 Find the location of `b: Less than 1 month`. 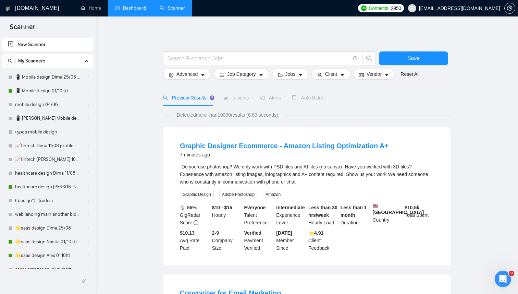

b: Less than 1 month is located at coordinates (354, 211).